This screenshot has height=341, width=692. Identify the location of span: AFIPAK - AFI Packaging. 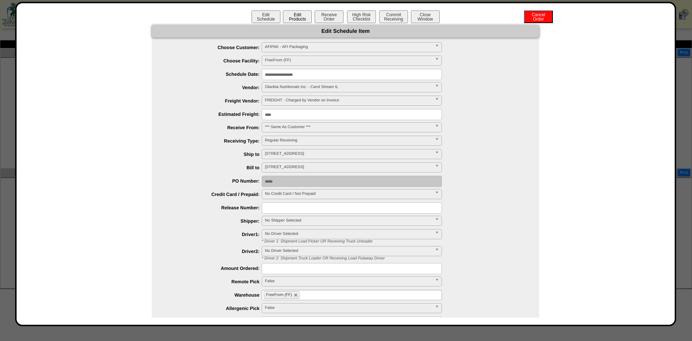
(349, 47).